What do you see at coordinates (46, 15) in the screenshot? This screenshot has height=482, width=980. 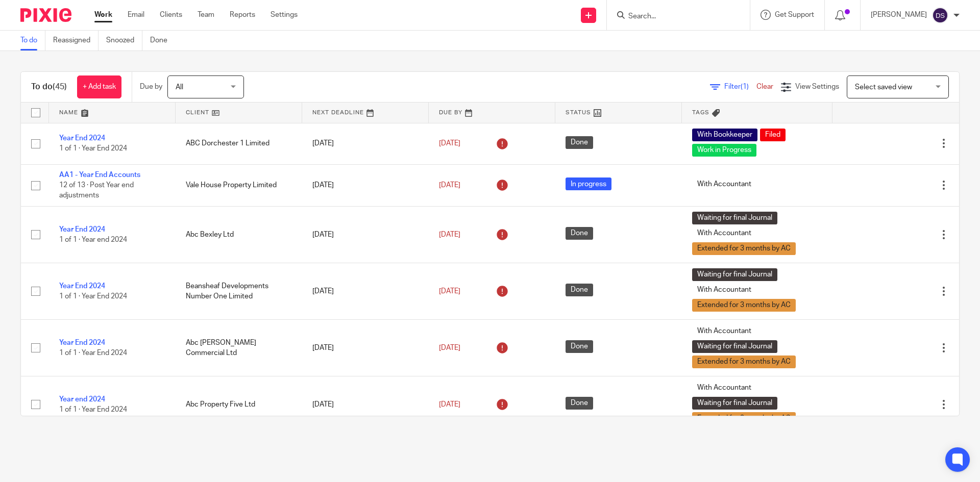 I see `img: Pixie` at bounding box center [46, 15].